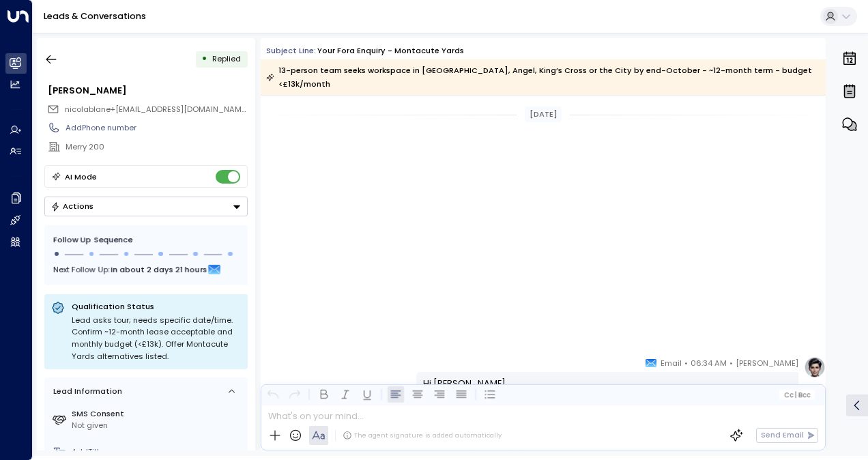 This screenshot has width=868, height=460. What do you see at coordinates (290, 51) in the screenshot?
I see `span: Subject Line:` at bounding box center [290, 51].